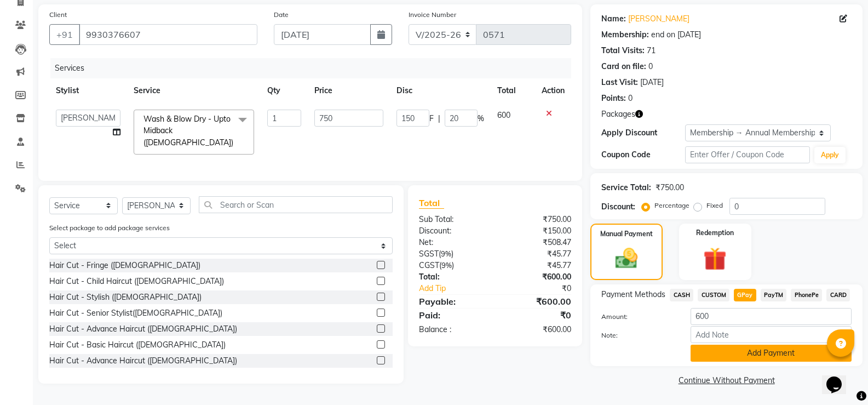 This screenshot has height=405, width=868. What do you see at coordinates (235, 142) in the screenshot?
I see `a: x` at bounding box center [235, 142].